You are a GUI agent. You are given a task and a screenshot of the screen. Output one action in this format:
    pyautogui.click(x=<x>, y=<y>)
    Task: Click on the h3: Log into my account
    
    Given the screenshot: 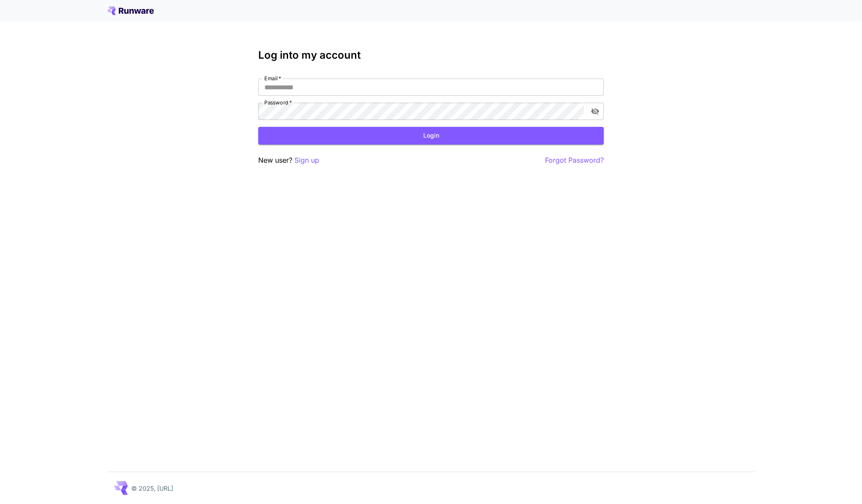 What is the action you would take?
    pyautogui.click(x=431, y=55)
    